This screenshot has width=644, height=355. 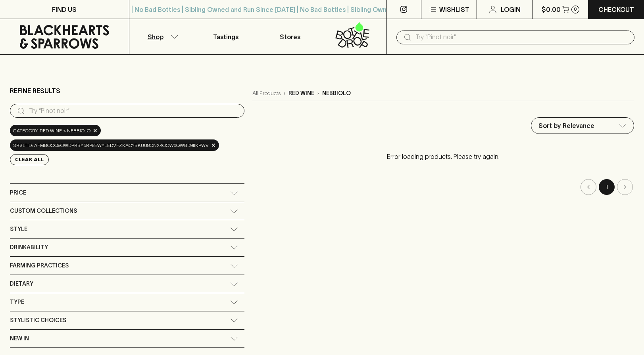 I want to click on a: Tastings, so click(x=226, y=37).